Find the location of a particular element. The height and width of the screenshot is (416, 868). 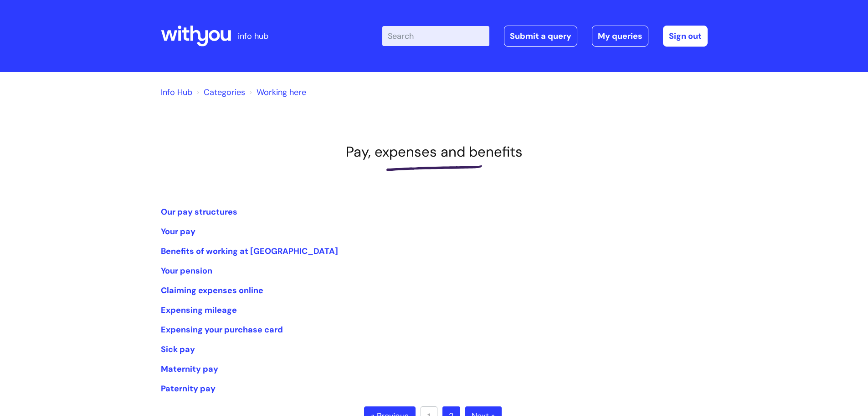

p: info hub is located at coordinates (253, 36).